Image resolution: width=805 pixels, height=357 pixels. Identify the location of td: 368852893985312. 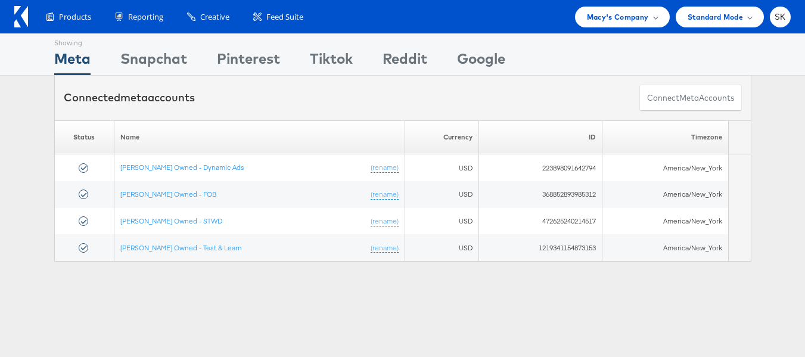
(541, 194).